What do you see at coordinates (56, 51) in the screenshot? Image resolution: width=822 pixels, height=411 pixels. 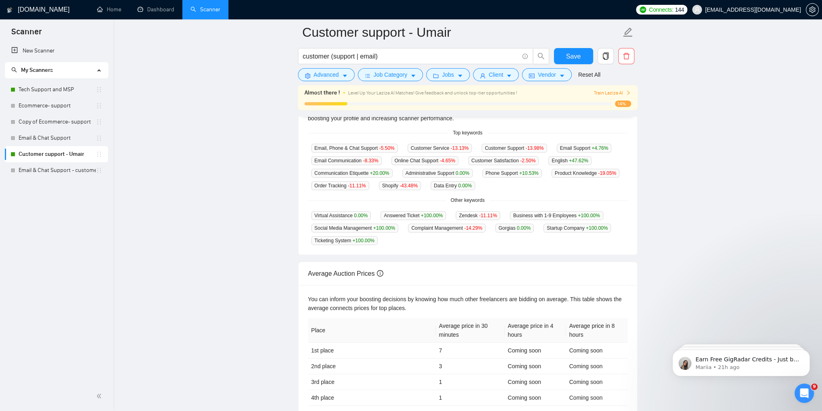 I see `li: New Scanner` at bounding box center [56, 51].